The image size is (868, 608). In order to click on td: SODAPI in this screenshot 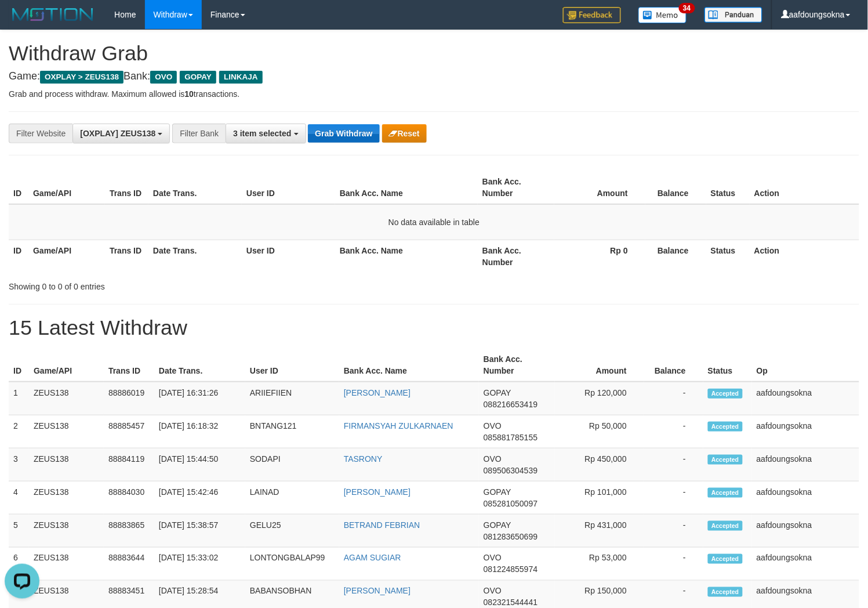, I will do `click(292, 464)`.